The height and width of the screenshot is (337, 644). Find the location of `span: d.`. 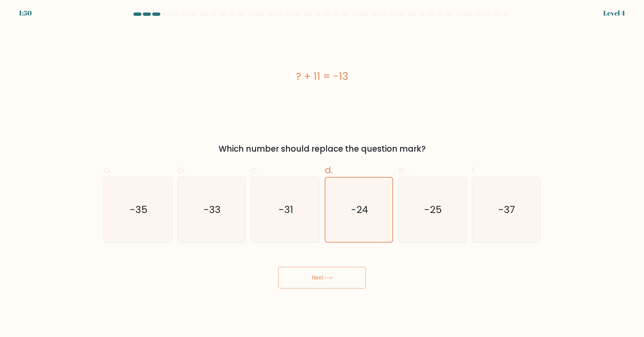

span: d. is located at coordinates (329, 170).